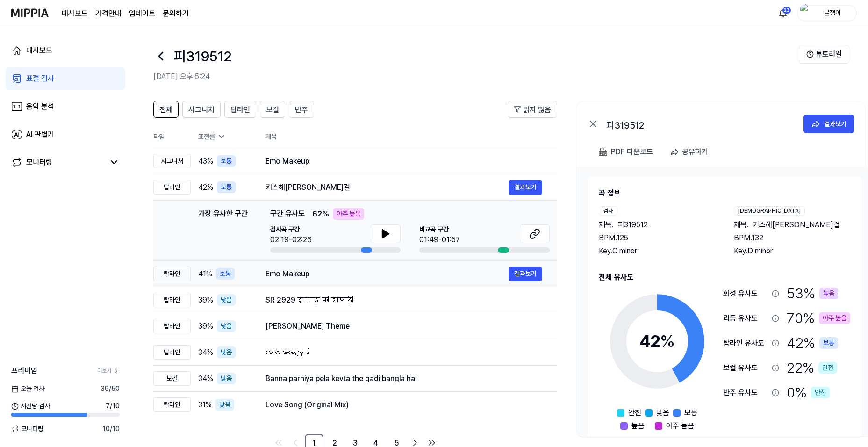  I want to click on div: 0 %, so click(808, 392).